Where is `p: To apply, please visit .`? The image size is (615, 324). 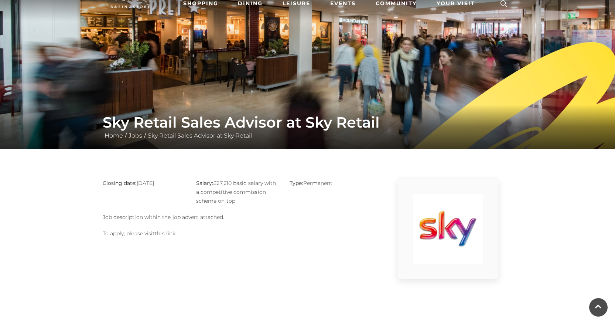
p: To apply, please visit . is located at coordinates (238, 233).